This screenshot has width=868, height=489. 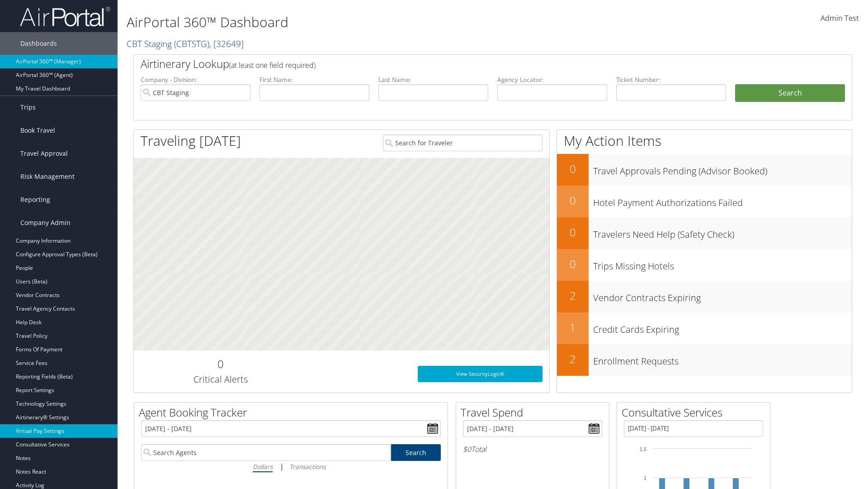 I want to click on img: airportal-logo.png, so click(x=65, y=17).